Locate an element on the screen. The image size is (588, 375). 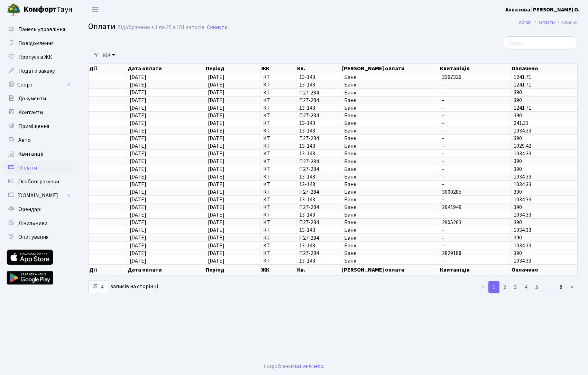
div: Відображено з 1 по 25 з 181 записів. is located at coordinates (161, 27).